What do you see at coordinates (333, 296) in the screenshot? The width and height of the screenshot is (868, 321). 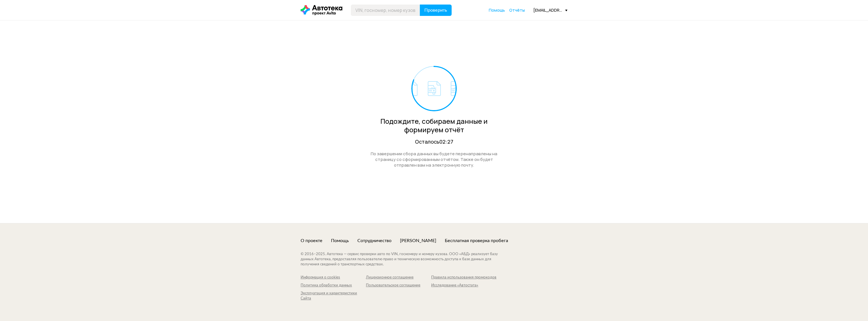 I see `a: Эксплуатация и характеристики Сайта` at bounding box center [333, 296].